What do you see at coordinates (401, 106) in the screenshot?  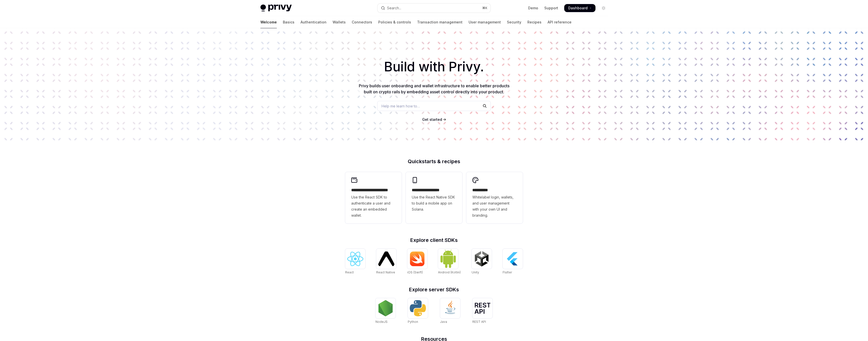 I see `span: Help me learn how to…` at bounding box center [401, 106].